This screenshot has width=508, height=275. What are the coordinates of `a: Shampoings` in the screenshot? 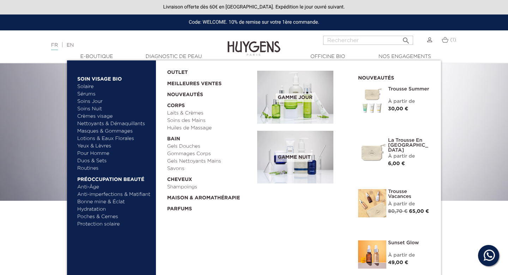 It's located at (210, 187).